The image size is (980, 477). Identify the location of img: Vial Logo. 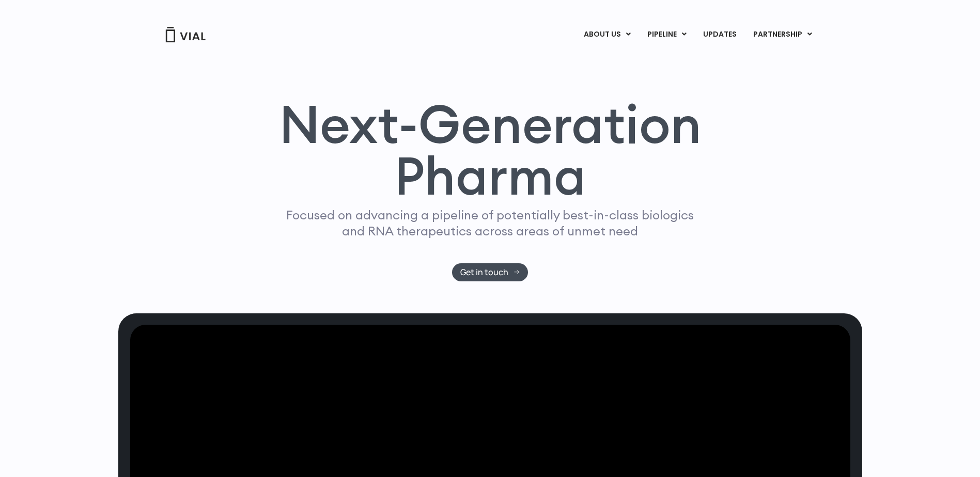
(185, 34).